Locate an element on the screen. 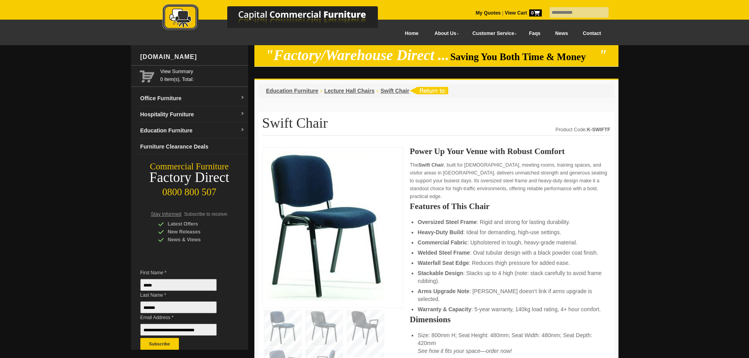 The height and width of the screenshot is (358, 749). em: See how it fits your space—order now! is located at coordinates (465, 351).